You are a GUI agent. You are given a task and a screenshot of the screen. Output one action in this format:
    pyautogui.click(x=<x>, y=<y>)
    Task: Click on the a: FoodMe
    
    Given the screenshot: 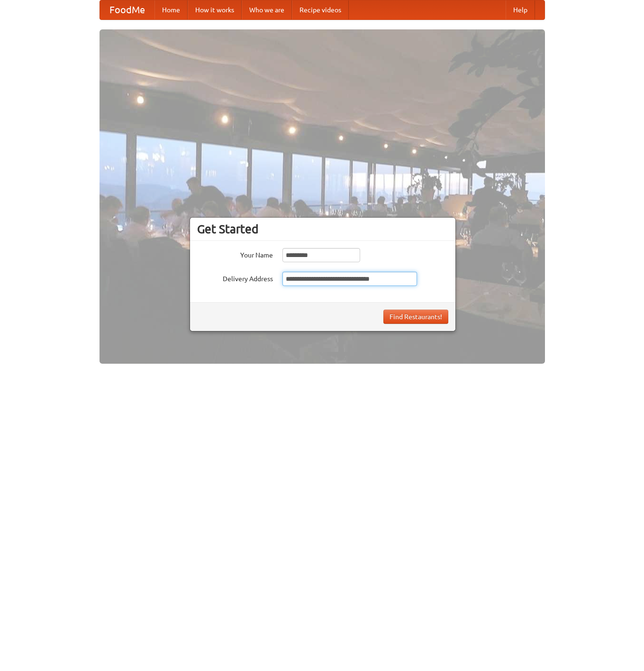 What is the action you would take?
    pyautogui.click(x=127, y=10)
    